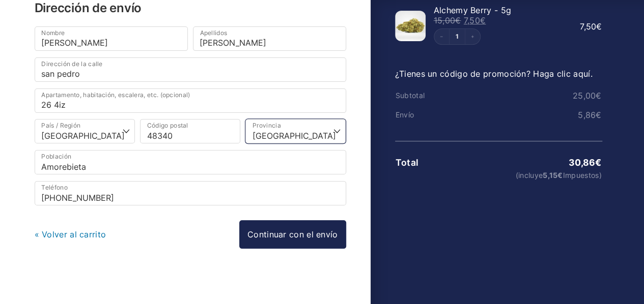 This screenshot has height=304, width=644. What do you see at coordinates (587, 96) in the screenshot?
I see `bdi: 25,00` at bounding box center [587, 96].